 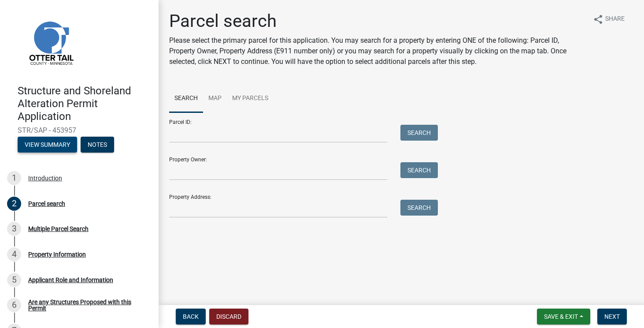 What do you see at coordinates (186, 99) in the screenshot?
I see `a: Search` at bounding box center [186, 99].